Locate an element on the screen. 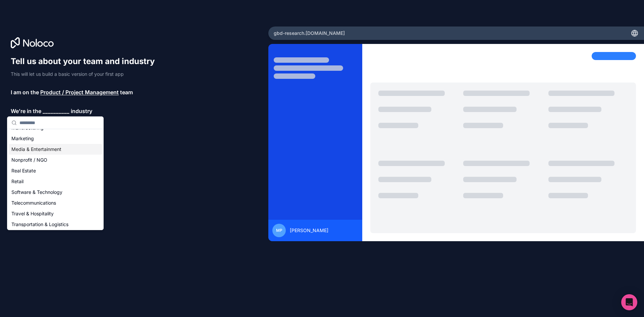 This screenshot has width=644, height=317. div: Media & Entertainment is located at coordinates (56, 150).